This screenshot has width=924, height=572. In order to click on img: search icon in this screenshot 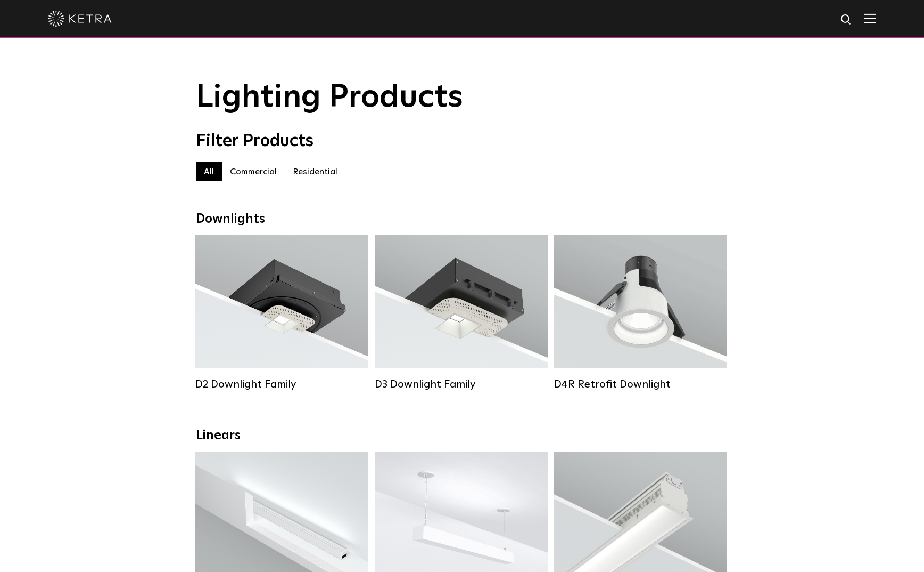, I will do `click(847, 20)`.